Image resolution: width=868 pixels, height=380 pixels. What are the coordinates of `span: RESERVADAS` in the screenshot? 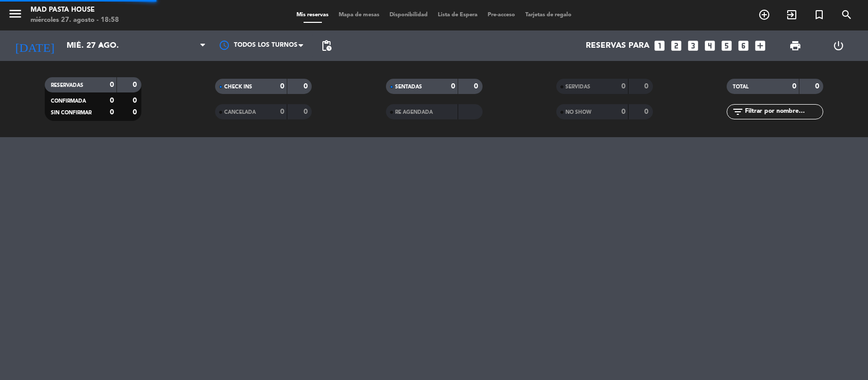 It's located at (67, 85).